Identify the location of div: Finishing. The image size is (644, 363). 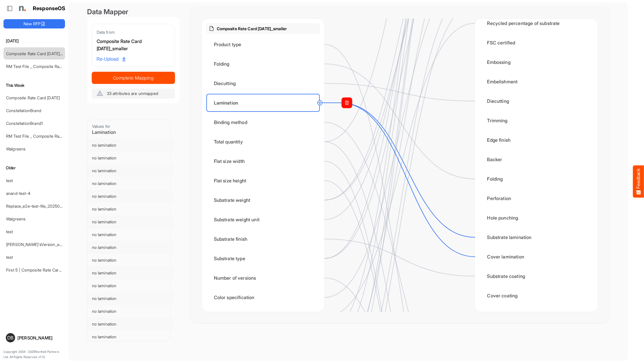
(263, 317).